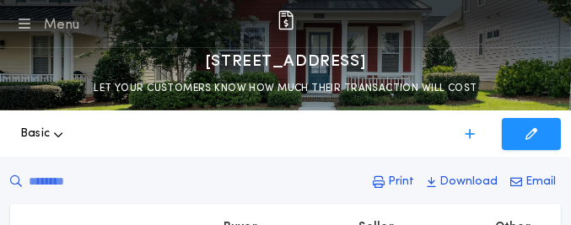 The image size is (571, 225). I want to click on button: Download, so click(462, 182).